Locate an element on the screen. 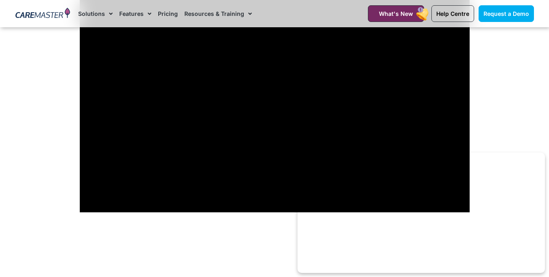 The height and width of the screenshot is (277, 549). a: Help Centre is located at coordinates (452, 13).